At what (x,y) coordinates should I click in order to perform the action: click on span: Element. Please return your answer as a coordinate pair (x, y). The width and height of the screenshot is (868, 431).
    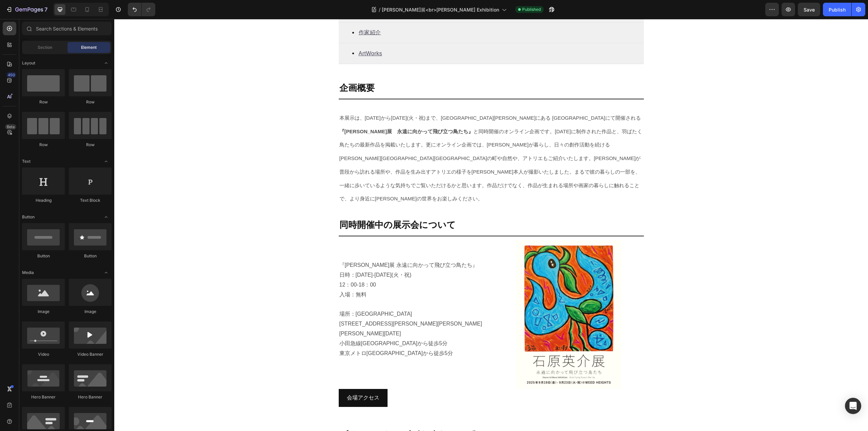
    Looking at the image, I should click on (89, 47).